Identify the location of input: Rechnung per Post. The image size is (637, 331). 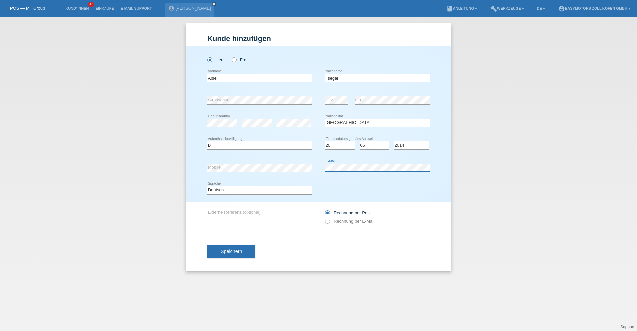
(327, 214).